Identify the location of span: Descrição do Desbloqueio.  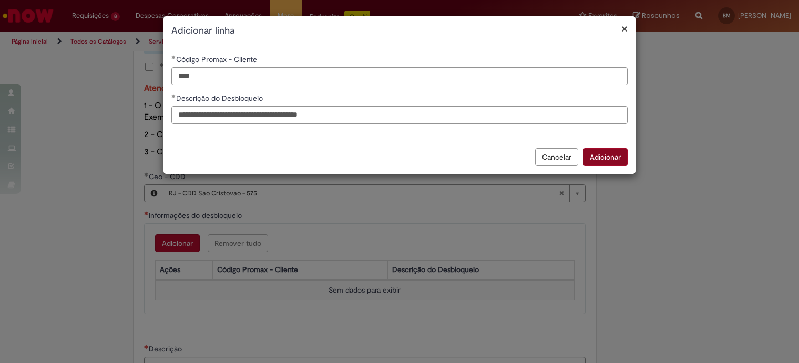
(220, 98).